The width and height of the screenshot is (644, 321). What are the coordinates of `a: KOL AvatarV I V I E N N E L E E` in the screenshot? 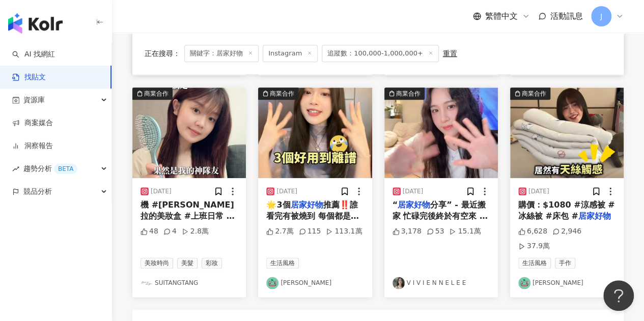 It's located at (441, 283).